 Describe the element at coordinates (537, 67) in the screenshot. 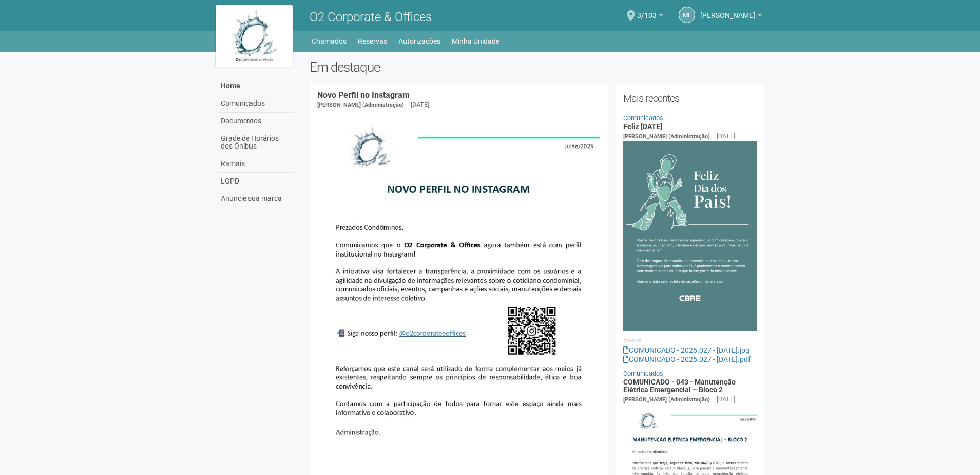

I see `h2: Em destaque` at that location.